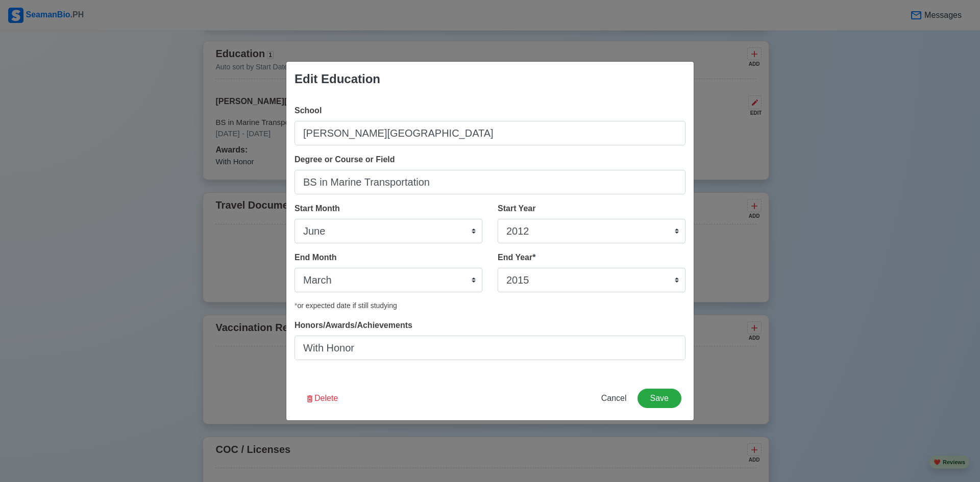 Image resolution: width=980 pixels, height=482 pixels. I want to click on button: Delete, so click(322, 398).